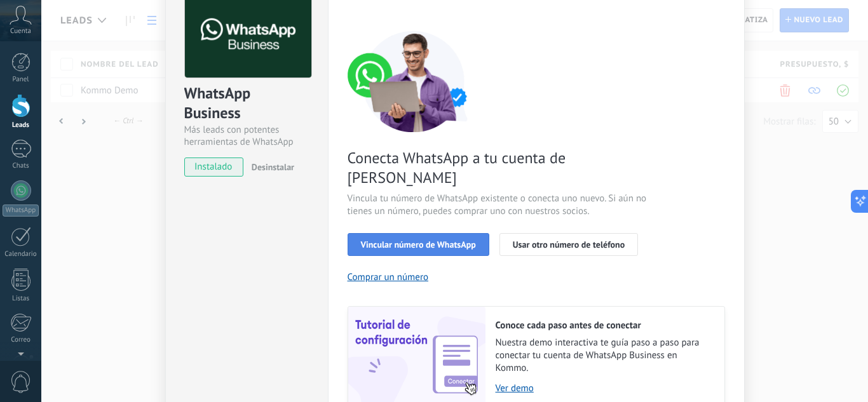 The height and width of the screenshot is (402, 868). Describe the element at coordinates (569, 245) in the screenshot. I see `button: Usar otro número de teléfono` at that location.